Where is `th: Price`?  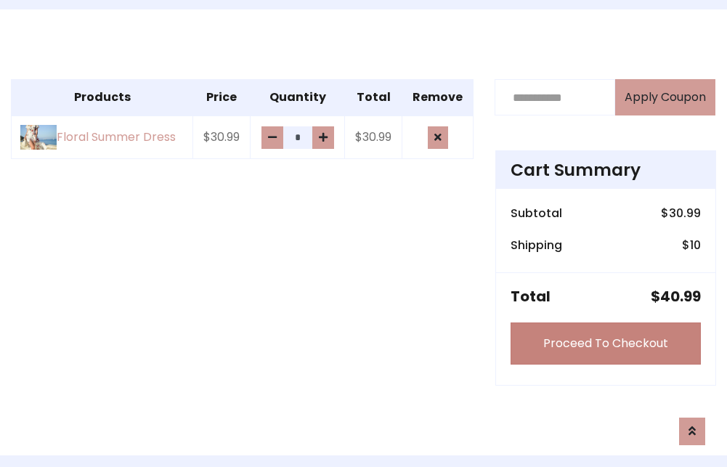
th: Price is located at coordinates (222, 98).